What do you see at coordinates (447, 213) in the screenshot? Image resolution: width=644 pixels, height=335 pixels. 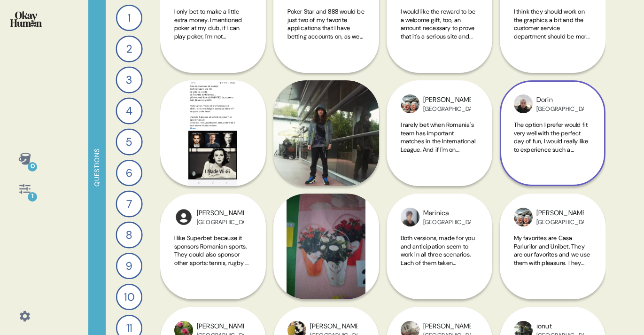 I see `div: Marinica` at bounding box center [447, 213].